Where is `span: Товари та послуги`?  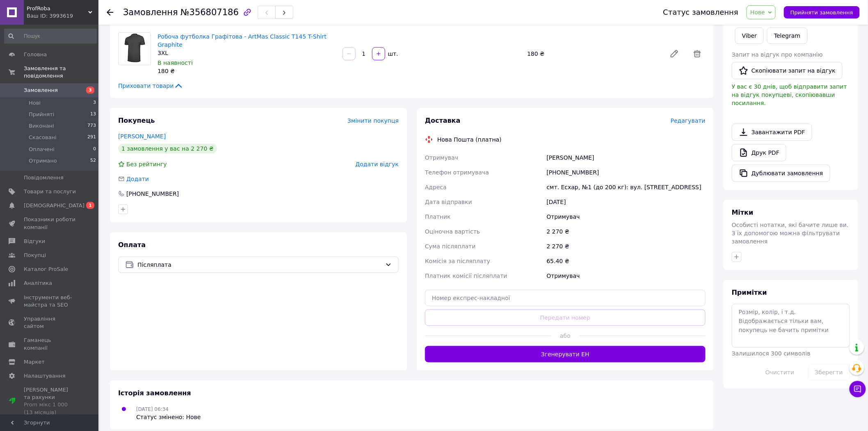 span: Товари та послуги is located at coordinates (49, 192).